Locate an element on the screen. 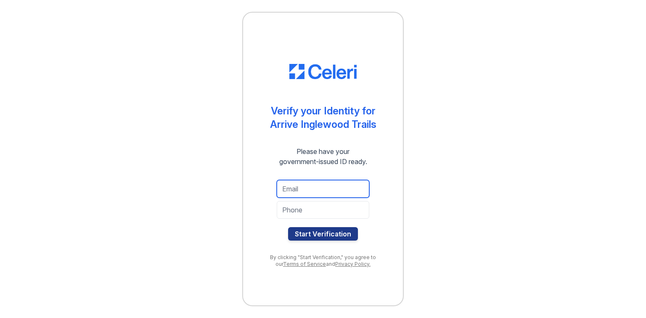 The image size is (646, 318). input: Email is located at coordinates (323, 189).